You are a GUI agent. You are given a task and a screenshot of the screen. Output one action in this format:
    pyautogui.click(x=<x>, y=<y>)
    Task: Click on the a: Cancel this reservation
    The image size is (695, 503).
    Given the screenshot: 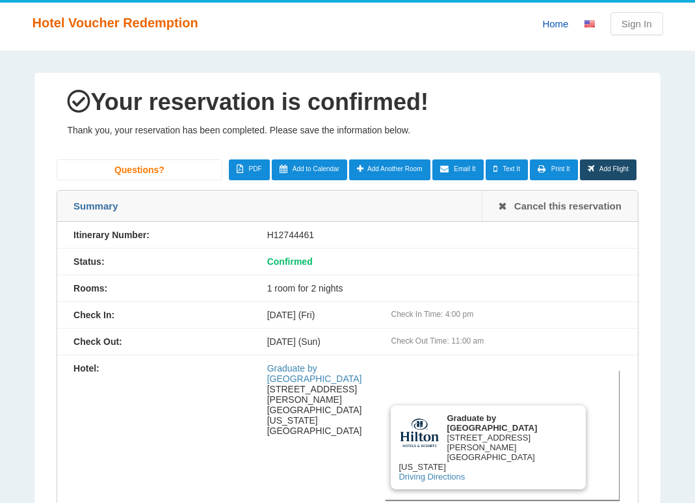 What is the action you would take?
    pyautogui.click(x=560, y=205)
    